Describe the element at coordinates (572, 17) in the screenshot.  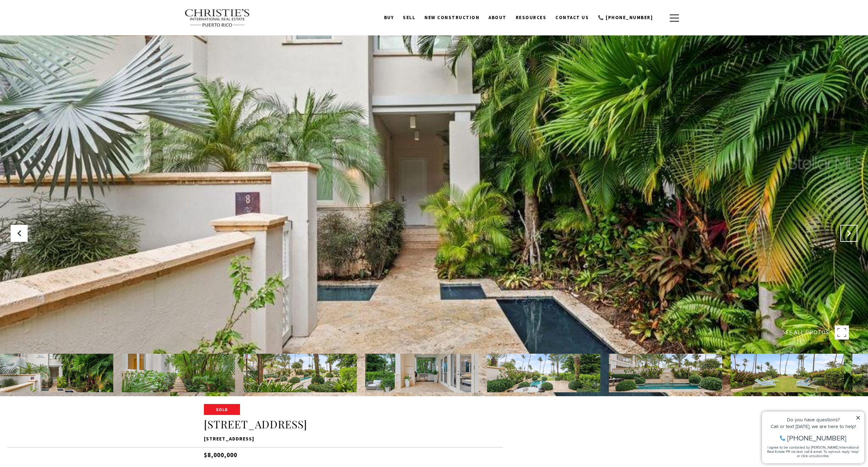
I see `span: Contact Us` at that location.